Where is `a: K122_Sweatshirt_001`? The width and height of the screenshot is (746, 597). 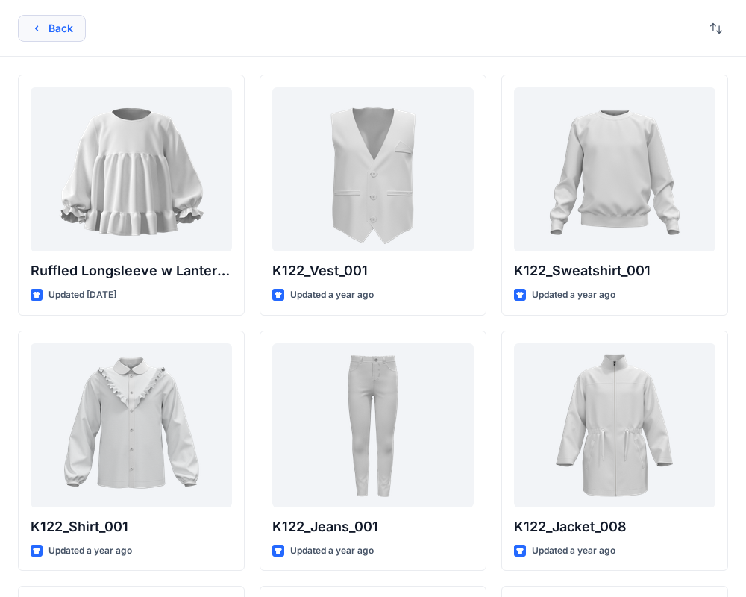 a: K122_Sweatshirt_001 is located at coordinates (615, 169).